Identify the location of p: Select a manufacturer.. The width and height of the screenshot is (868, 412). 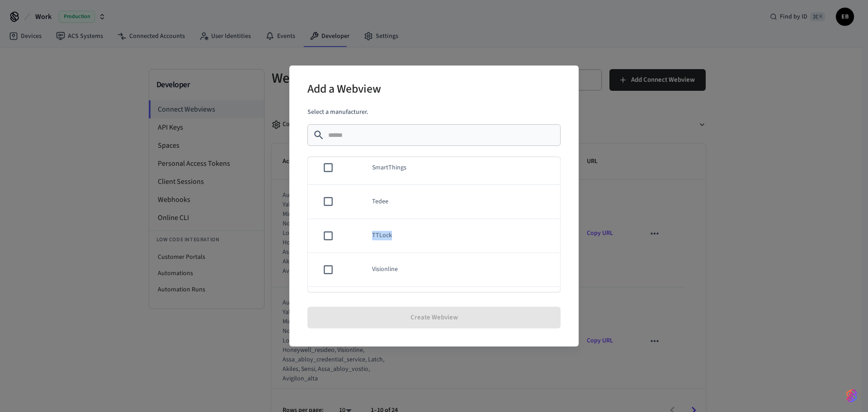
(434, 112).